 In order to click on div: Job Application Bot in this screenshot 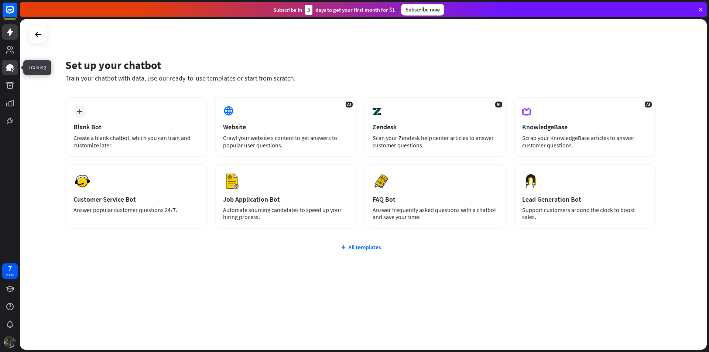, I will do `click(286, 199)`.